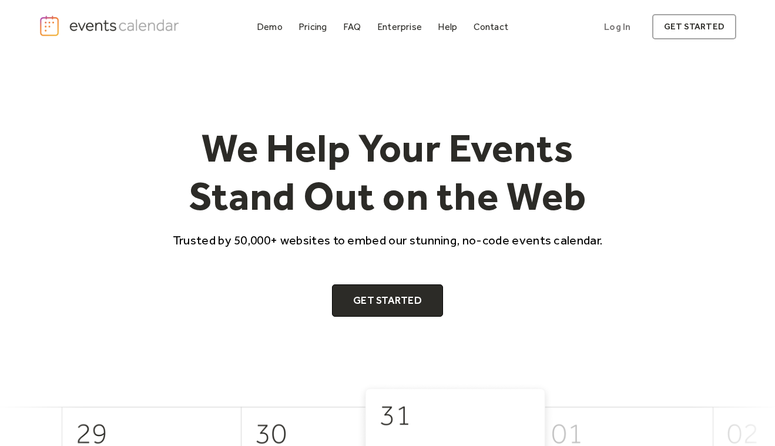 The image size is (775, 446). I want to click on a: Enterprise, so click(399, 26).